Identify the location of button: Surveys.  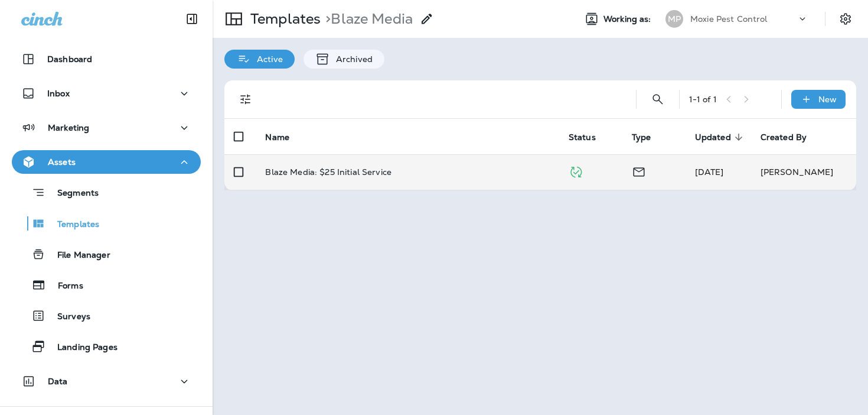
(107, 316).